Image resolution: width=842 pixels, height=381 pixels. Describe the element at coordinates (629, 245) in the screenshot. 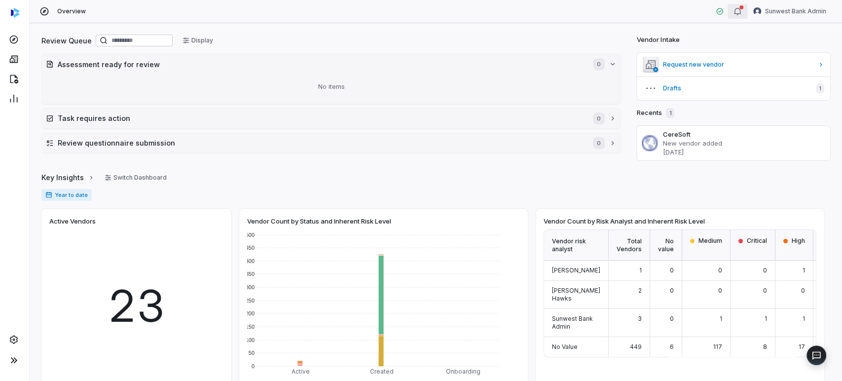

I see `div: Total Vendors` at that location.